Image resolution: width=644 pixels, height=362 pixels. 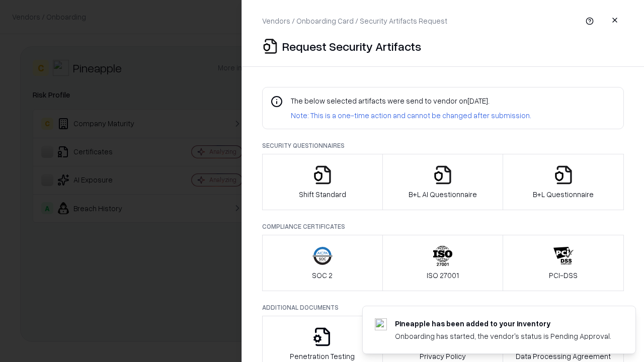 What do you see at coordinates (381, 325) in the screenshot?
I see `img: pineappleenergy.com` at bounding box center [381, 325].